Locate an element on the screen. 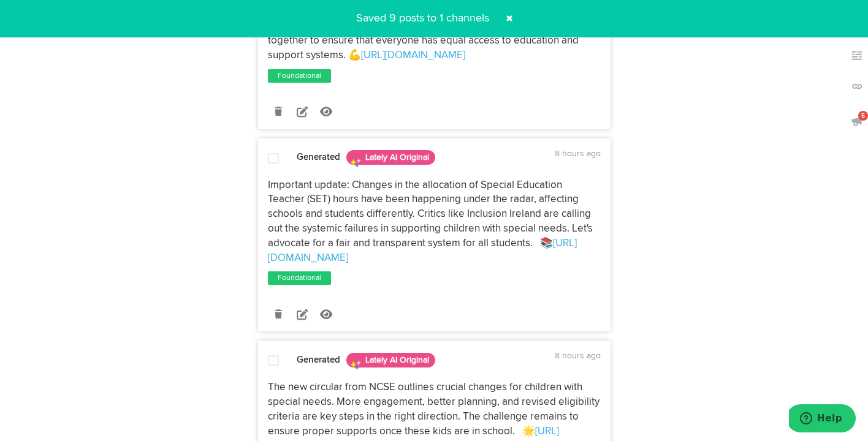 The height and width of the screenshot is (441, 868). img: announcements_off.svg is located at coordinates (857, 121).